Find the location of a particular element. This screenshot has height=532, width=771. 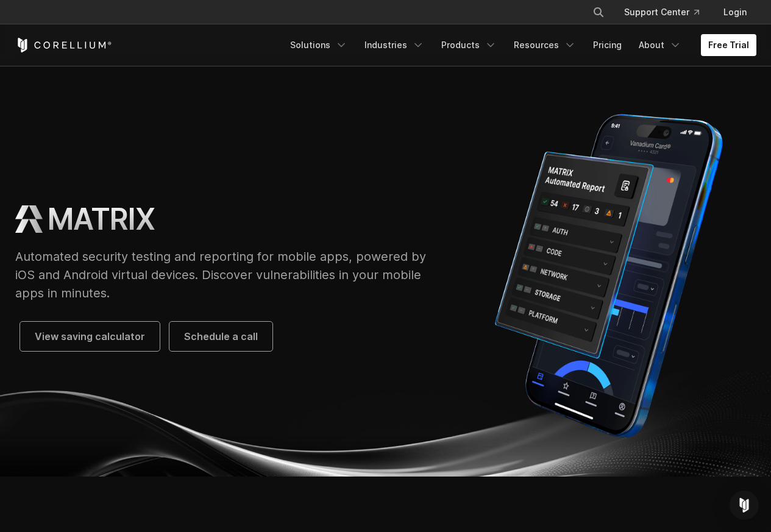

img: Corellium MATRIX automated report on iPhone showing app vulnerability test results across securit... is located at coordinates (608, 275).